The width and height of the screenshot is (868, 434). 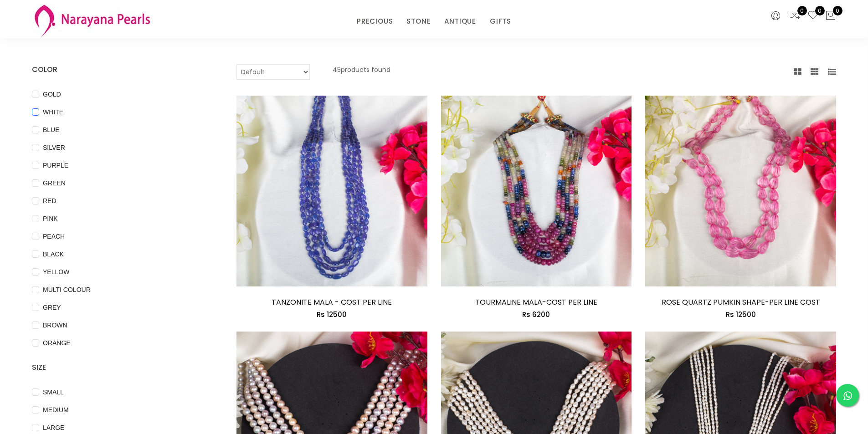 What do you see at coordinates (55, 165) in the screenshot?
I see `span: PURPLE` at bounding box center [55, 165].